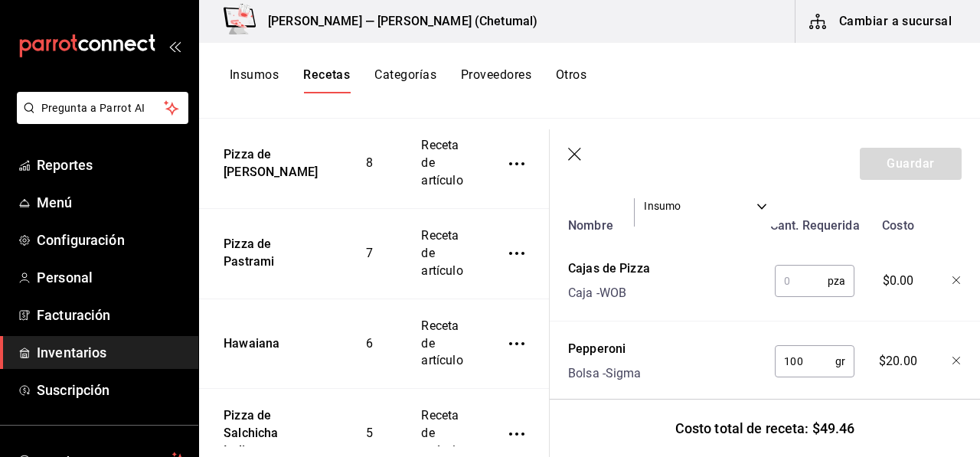 The height and width of the screenshot is (457, 980). What do you see at coordinates (894, 222) in the screenshot?
I see `div: Costo` at bounding box center [894, 222].